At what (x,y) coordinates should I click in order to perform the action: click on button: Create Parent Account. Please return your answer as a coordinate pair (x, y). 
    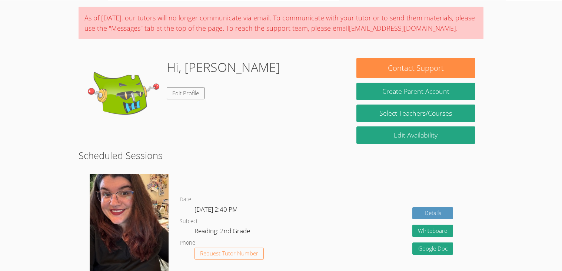
    Looking at the image, I should click on (416, 91).